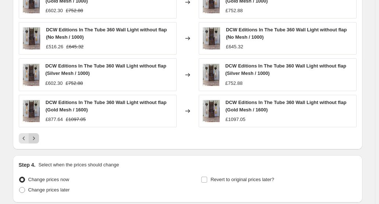  What do you see at coordinates (49, 189) in the screenshot?
I see `span: Change prices later` at bounding box center [49, 189].